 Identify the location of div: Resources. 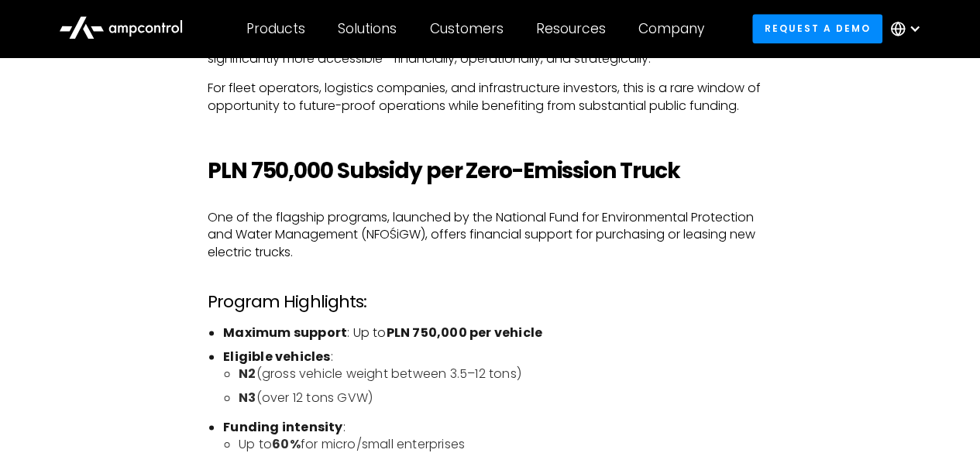
(571, 28).